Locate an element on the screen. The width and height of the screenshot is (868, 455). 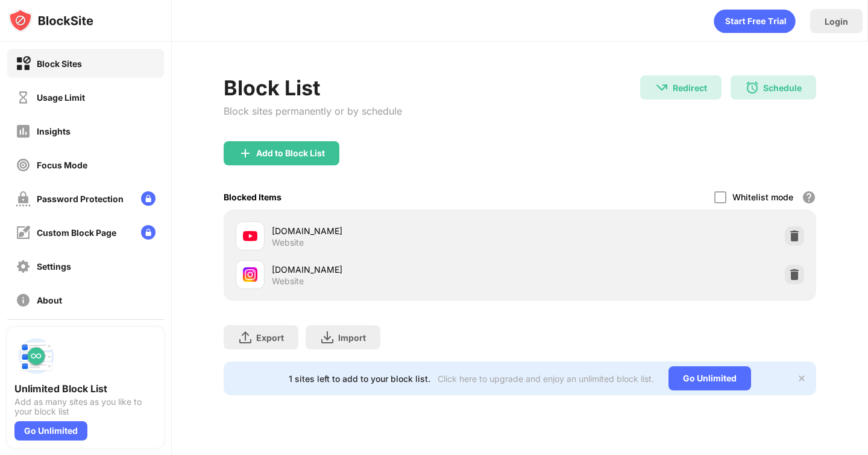
div: Custom Block Page is located at coordinates (76, 232).